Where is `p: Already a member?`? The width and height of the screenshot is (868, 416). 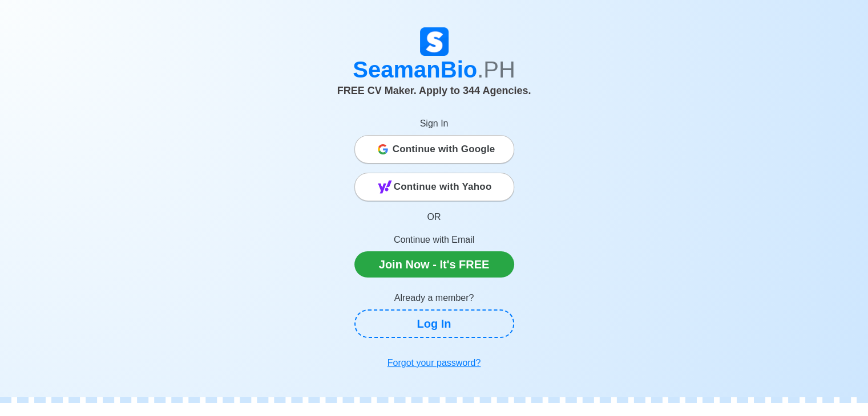 p: Already a member? is located at coordinates (434, 298).